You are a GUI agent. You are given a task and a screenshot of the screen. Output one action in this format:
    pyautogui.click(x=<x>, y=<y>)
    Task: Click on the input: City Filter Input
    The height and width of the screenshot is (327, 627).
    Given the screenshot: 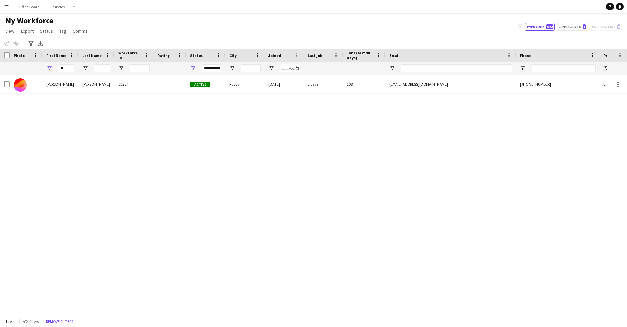 What is the action you would take?
    pyautogui.click(x=251, y=68)
    